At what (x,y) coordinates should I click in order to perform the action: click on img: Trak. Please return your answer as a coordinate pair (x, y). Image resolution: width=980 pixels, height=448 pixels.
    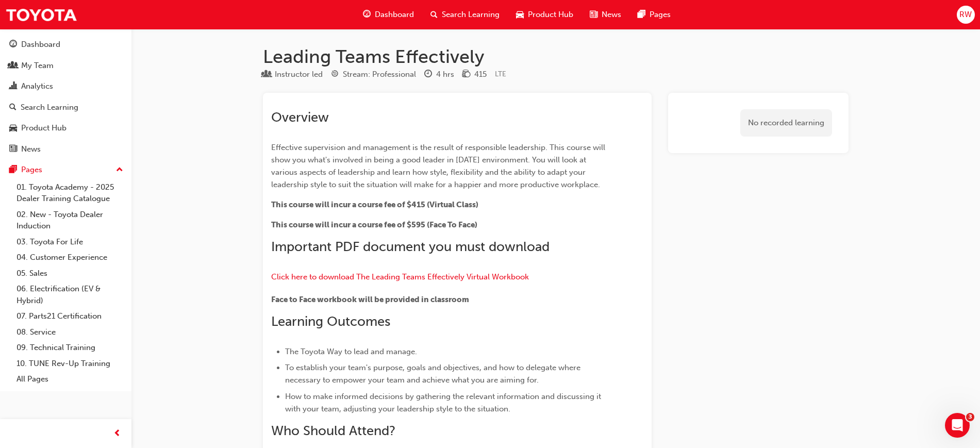
    Looking at the image, I should click on (41, 14).